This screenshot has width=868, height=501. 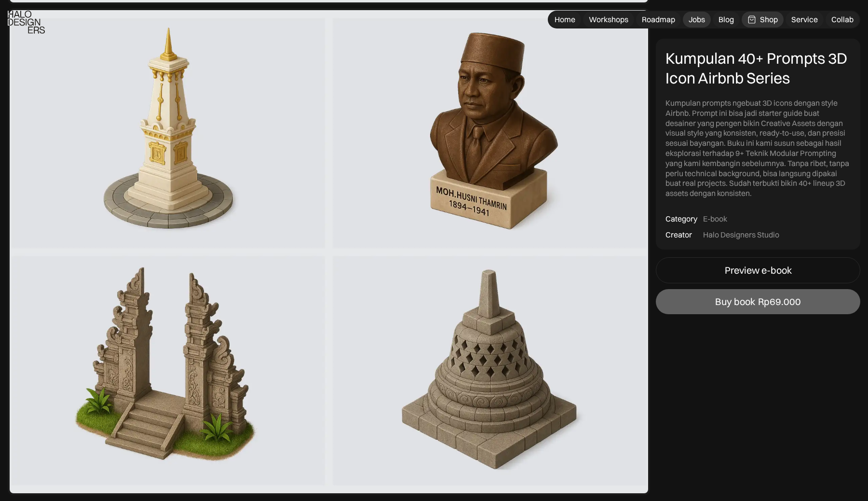 What do you see at coordinates (758, 301) in the screenshot?
I see `a: Buy bookRp69.000` at bounding box center [758, 301].